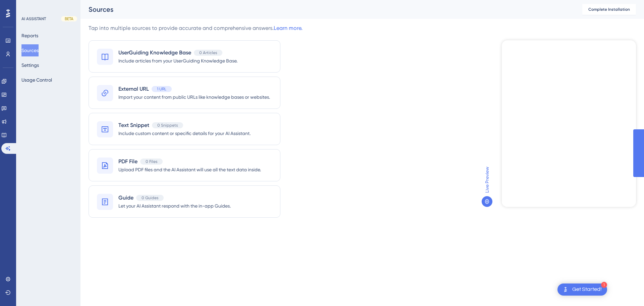 Image resolution: width=644 pixels, height=306 pixels. What do you see at coordinates (604, 285) in the screenshot?
I see `div: 1` at bounding box center [604, 285].